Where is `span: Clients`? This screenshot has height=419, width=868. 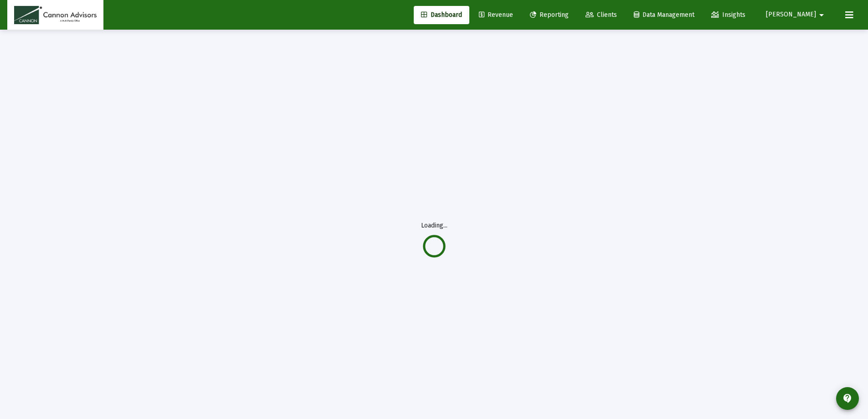
span: Clients is located at coordinates (601, 15).